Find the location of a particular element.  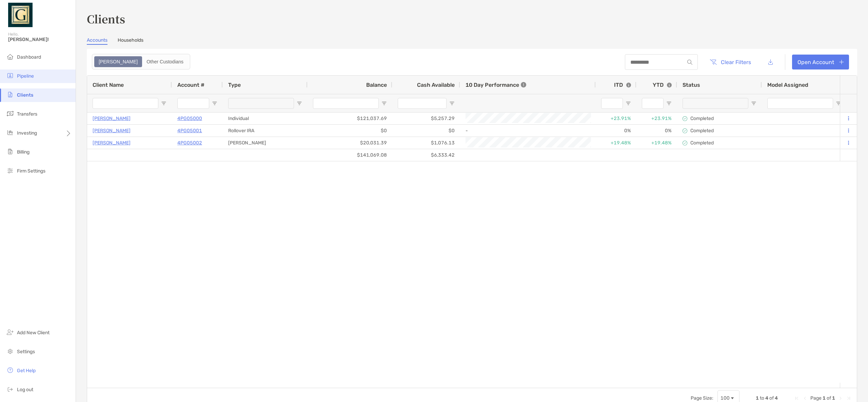

img: firm-settings icon is located at coordinates (10, 171).